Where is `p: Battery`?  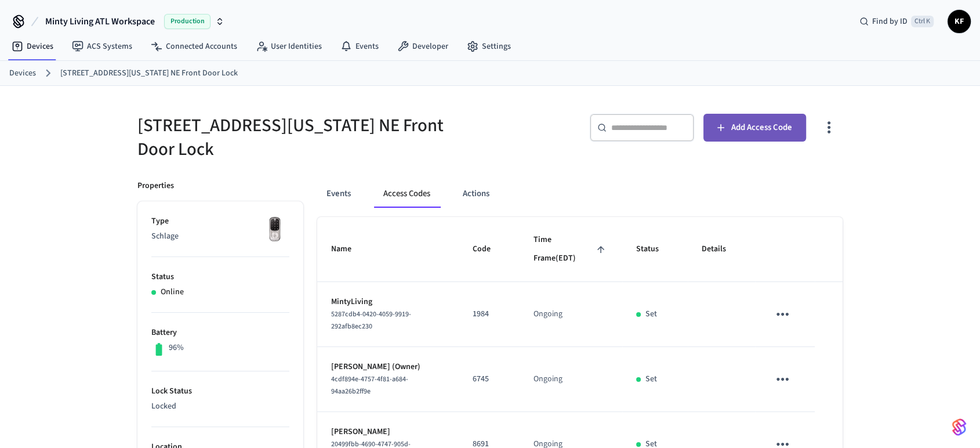
p: Battery is located at coordinates (220, 332).